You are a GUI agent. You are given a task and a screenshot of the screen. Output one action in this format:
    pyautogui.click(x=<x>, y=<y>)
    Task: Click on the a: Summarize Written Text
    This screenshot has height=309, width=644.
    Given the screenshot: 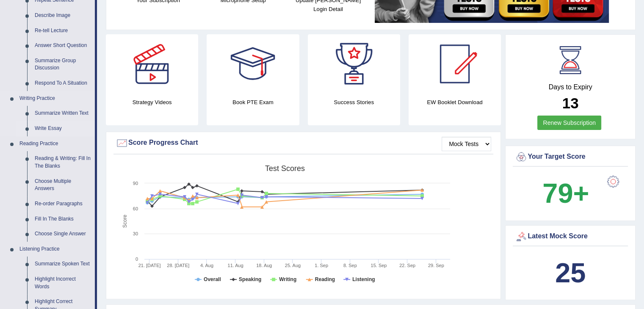 What is the action you would take?
    pyautogui.click(x=63, y=113)
    